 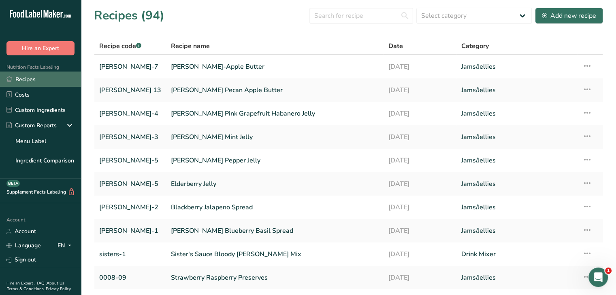 What do you see at coordinates (130, 278) in the screenshot?
I see `a: 0008-09` at bounding box center [130, 278].